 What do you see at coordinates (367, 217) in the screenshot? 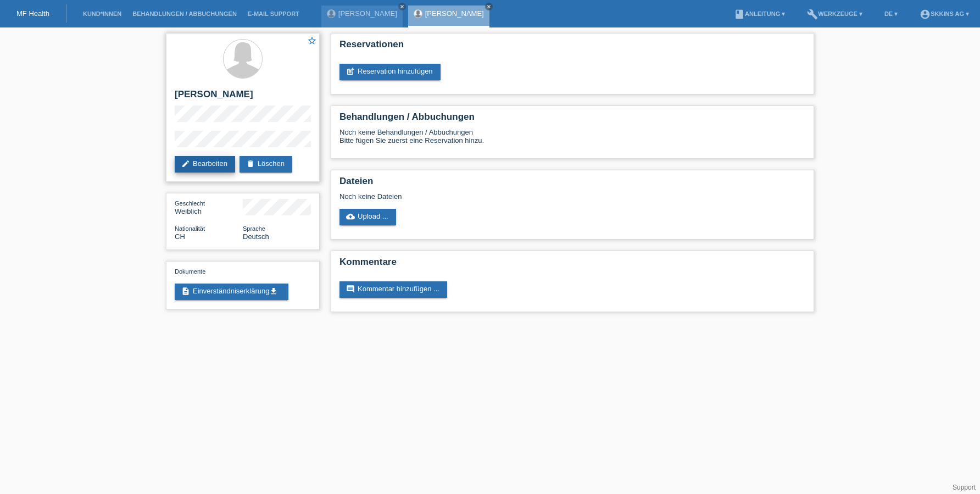
I see `a: cloud_uploadUpload ...` at bounding box center [367, 217].